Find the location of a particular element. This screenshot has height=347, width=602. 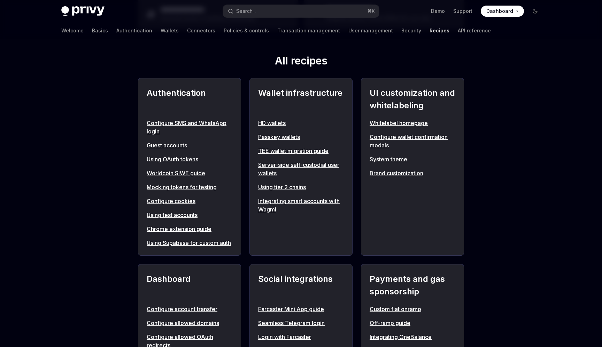

button: Toggle dark mode is located at coordinates (535, 11).